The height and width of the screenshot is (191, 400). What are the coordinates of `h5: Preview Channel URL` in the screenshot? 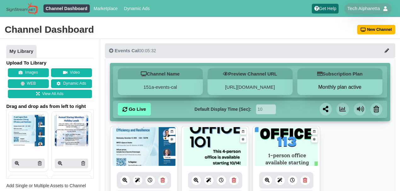 It's located at (250, 74).